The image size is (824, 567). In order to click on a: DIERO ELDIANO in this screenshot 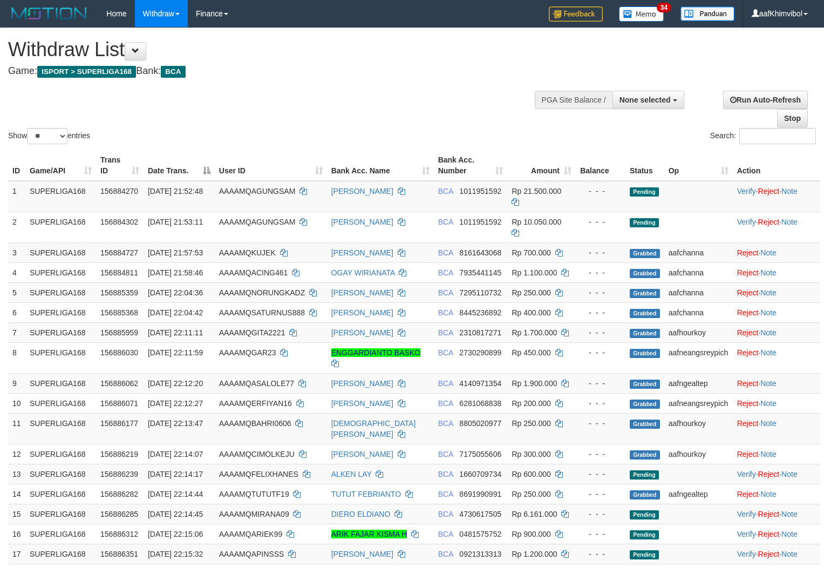, I will do `click(361, 514)`.